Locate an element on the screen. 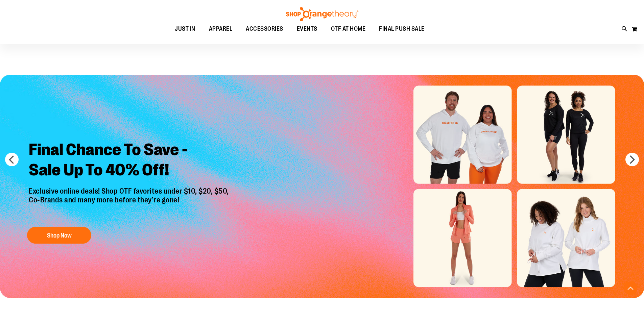 This screenshot has height=322, width=644. span: APPAREL is located at coordinates (221, 29).